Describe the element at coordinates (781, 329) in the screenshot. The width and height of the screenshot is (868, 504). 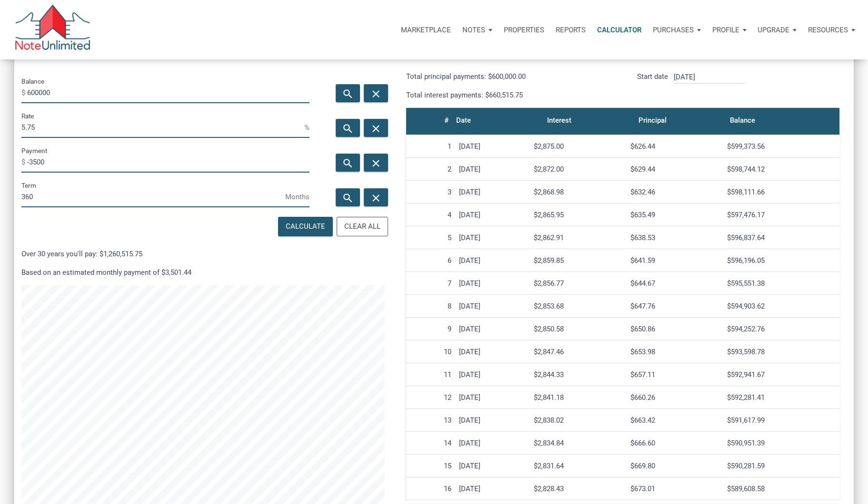
I see `div: $594,252.76` at that location.